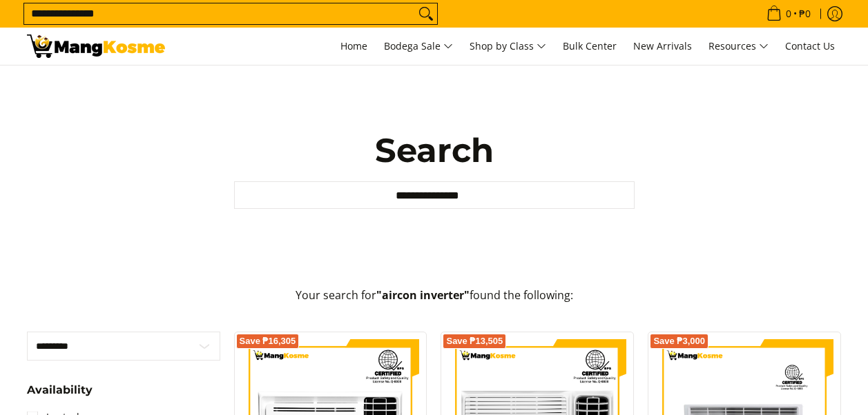 The width and height of the screenshot is (868, 415). Describe the element at coordinates (426, 13) in the screenshot. I see `button: Search` at that location.